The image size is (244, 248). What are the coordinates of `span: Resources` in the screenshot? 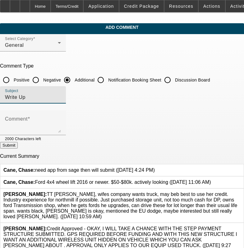 It's located at (181, 6).